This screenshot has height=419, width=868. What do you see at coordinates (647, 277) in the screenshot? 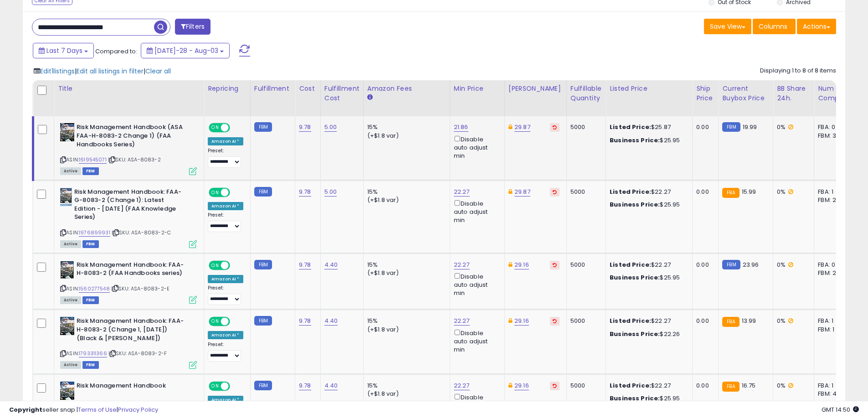
I see `div: $25.95` at bounding box center [647, 277].